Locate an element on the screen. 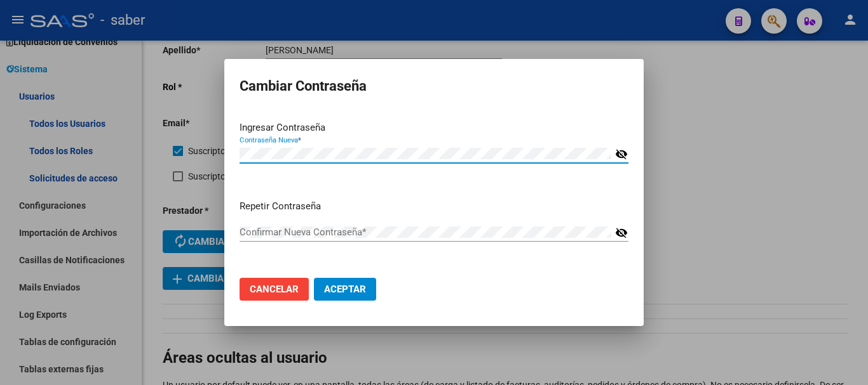 This screenshot has width=868, height=385. button: Aceptar is located at coordinates (345, 289).